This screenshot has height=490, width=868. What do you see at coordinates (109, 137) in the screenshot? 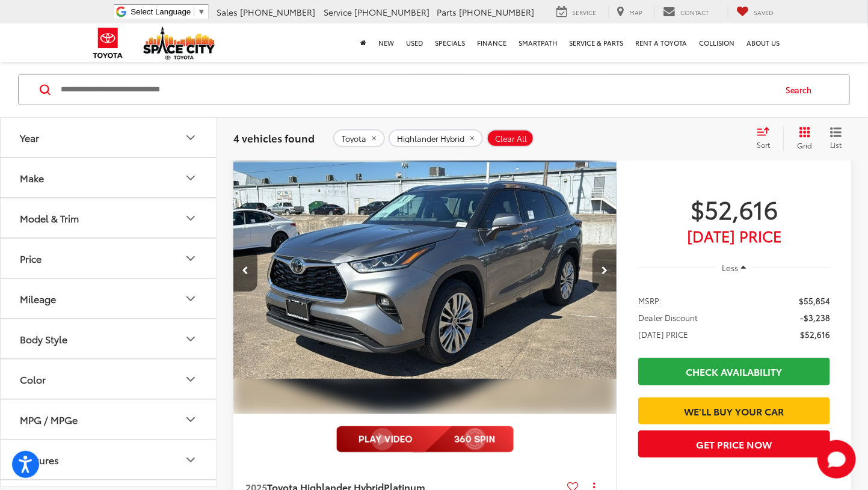
I see `button: YearYear` at bounding box center [109, 137].